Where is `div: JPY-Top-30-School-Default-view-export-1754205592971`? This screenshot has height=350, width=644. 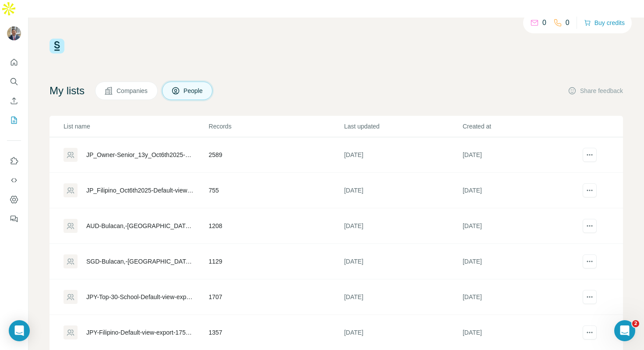
div: JPY-Top-30-School-Default-view-export-1754205592971 is located at coordinates (140, 297).